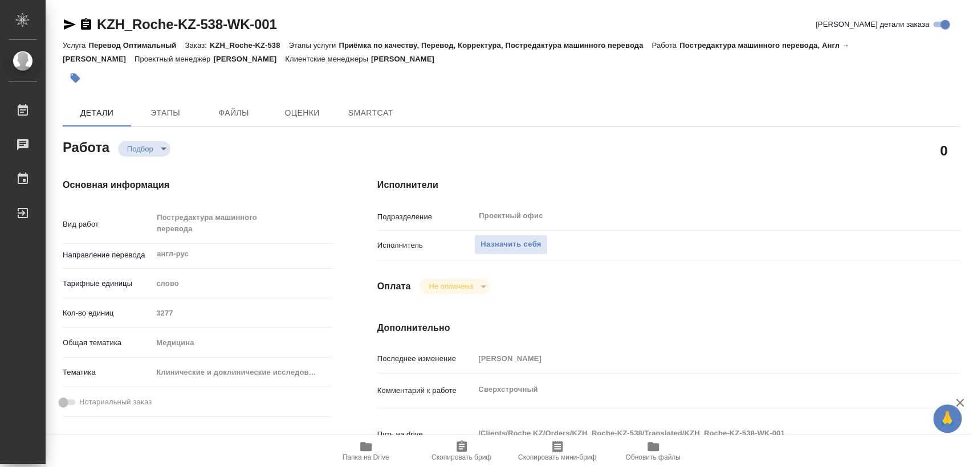 Image resolution: width=973 pixels, height=467 pixels. Describe the element at coordinates (366, 458) in the screenshot. I see `span: Папка на Drive` at that location.